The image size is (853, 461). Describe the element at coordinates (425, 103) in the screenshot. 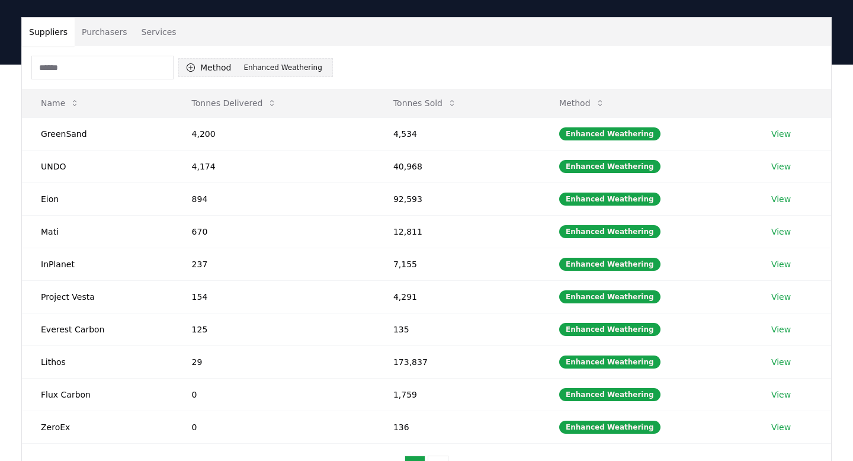

I see `button: Tonnes Sold` at that location.